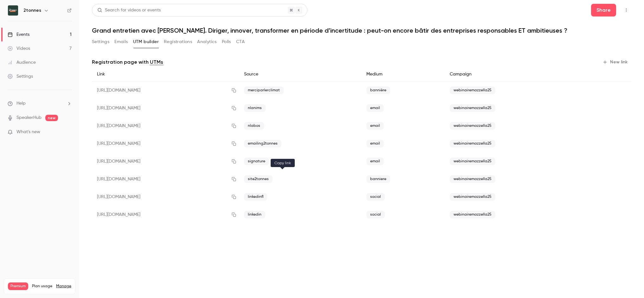  I want to click on span: nlabos, so click(254, 126).